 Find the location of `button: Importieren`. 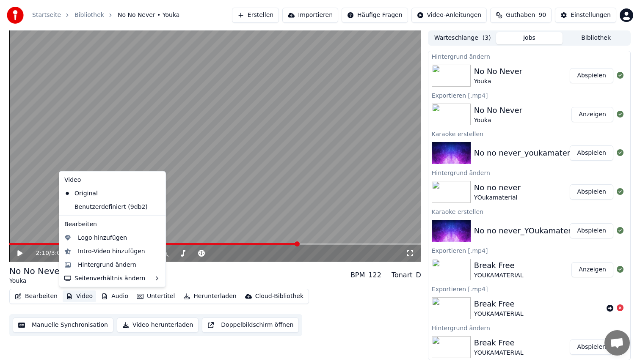

button: Importieren is located at coordinates (310, 15).